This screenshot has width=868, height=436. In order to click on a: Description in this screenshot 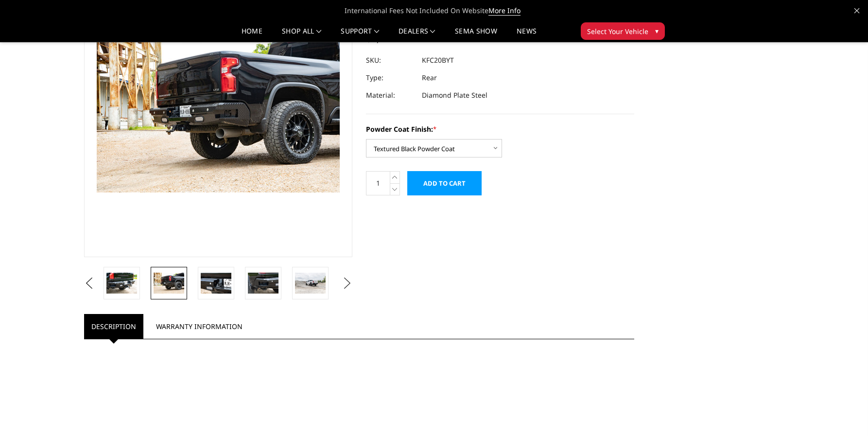, I will do `click(114, 326)`.